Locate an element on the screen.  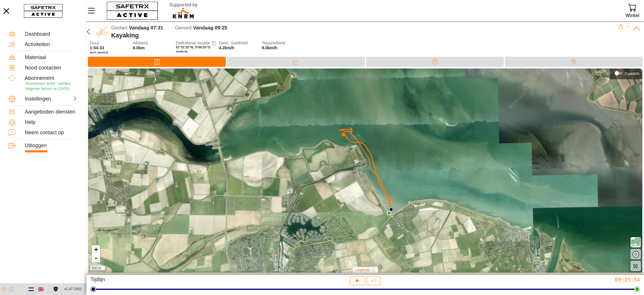
img: PathEnd.svg is located at coordinates (389, 213).